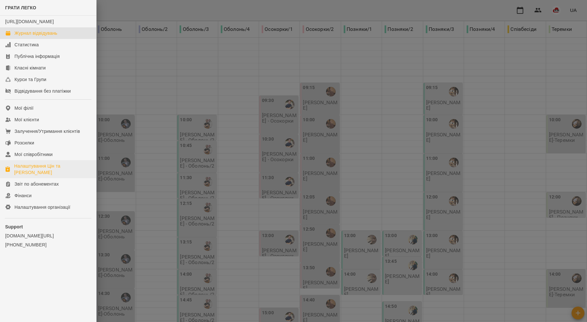  Describe the element at coordinates (37, 56) in the screenshot. I see `div: Публічна інформація` at that location.